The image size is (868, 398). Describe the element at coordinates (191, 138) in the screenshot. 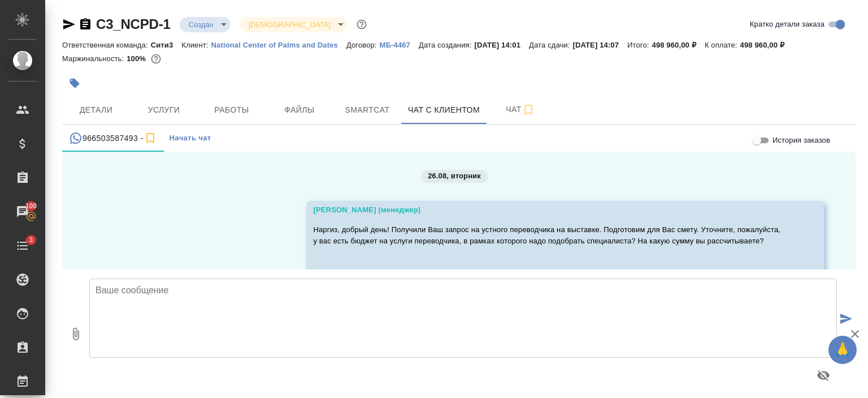

I see `button: Начать чат` at that location.